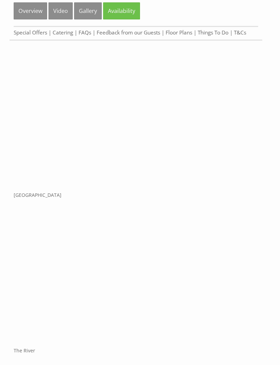 The image size is (280, 365). Describe the element at coordinates (136, 350) in the screenshot. I see `p: The River` at that location.